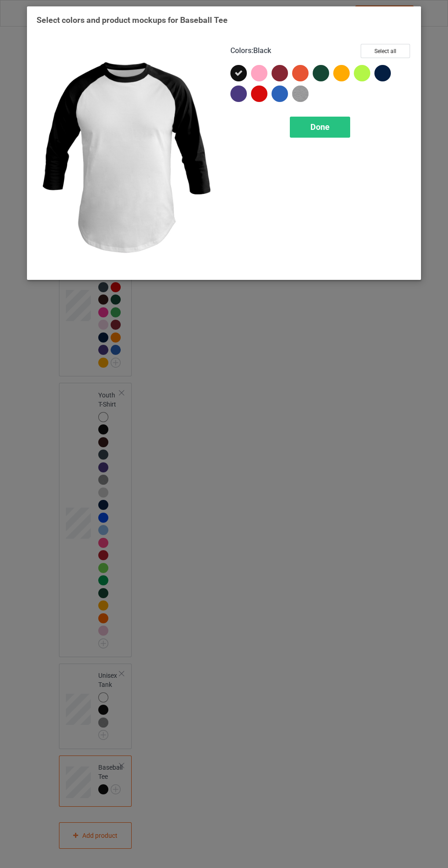 The width and height of the screenshot is (448, 868). I want to click on img: regular.jpg, so click(127, 157).